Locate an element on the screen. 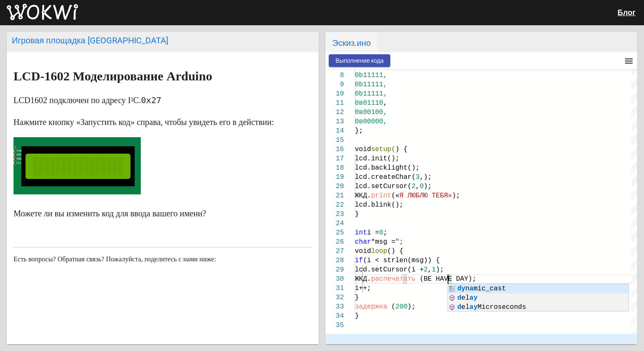 This screenshot has height=351, width=644. div: 14 is located at coordinates (334, 131).